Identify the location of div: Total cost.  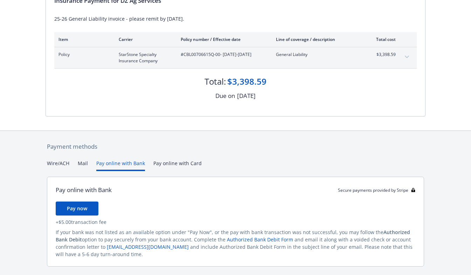
(382, 39).